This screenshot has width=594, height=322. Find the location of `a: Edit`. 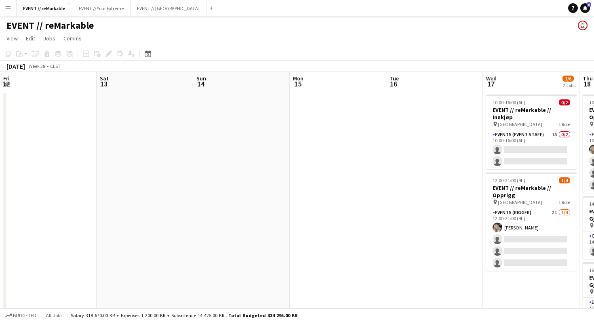

a: Edit is located at coordinates (30, 38).